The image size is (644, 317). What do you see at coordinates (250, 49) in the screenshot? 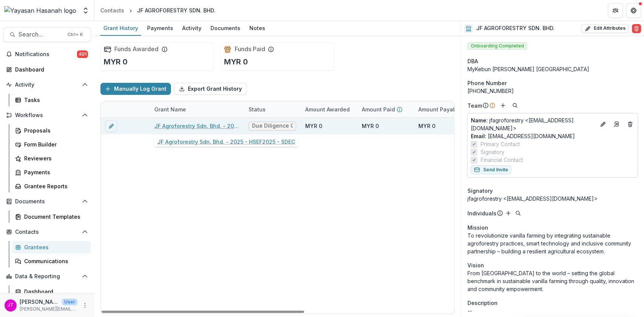
I see `h2: Funds Paid` at bounding box center [250, 49].